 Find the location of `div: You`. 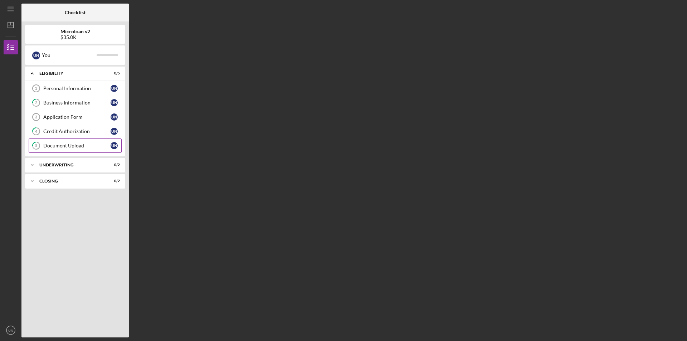

div: You is located at coordinates (69, 55).